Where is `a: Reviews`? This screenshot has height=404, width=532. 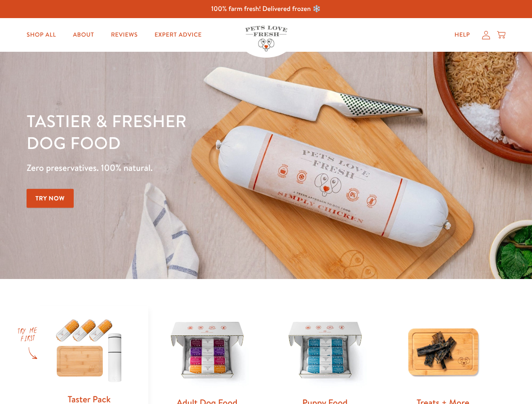
a: Reviews is located at coordinates (123, 35).